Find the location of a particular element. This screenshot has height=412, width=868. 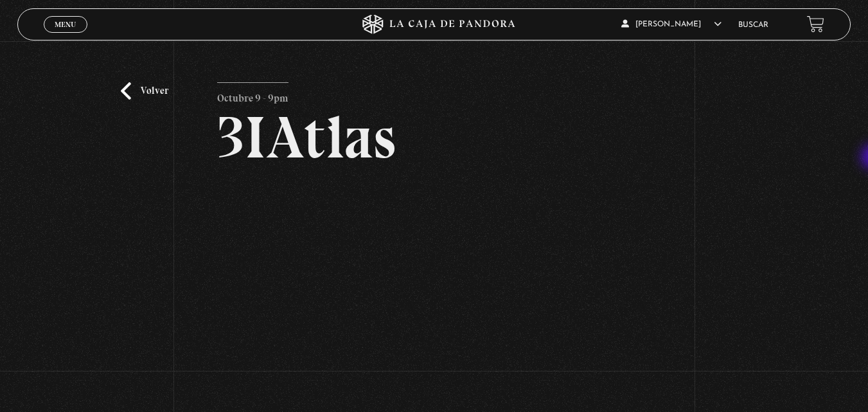

a: Volver is located at coordinates (145, 91).